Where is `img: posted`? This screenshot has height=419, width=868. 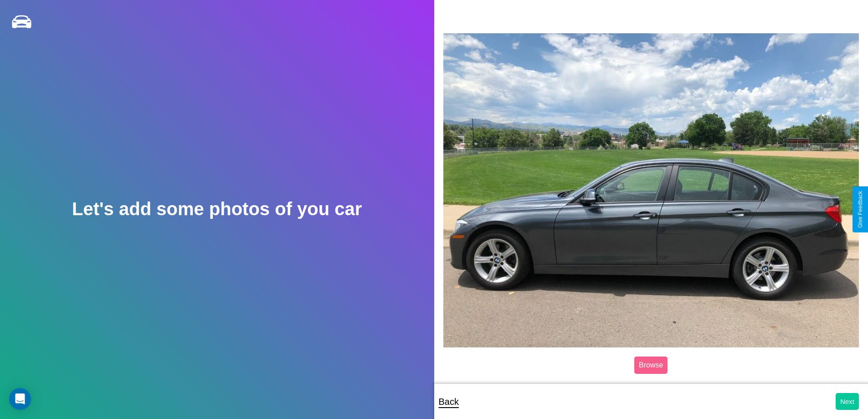
img: posted is located at coordinates (651, 190).